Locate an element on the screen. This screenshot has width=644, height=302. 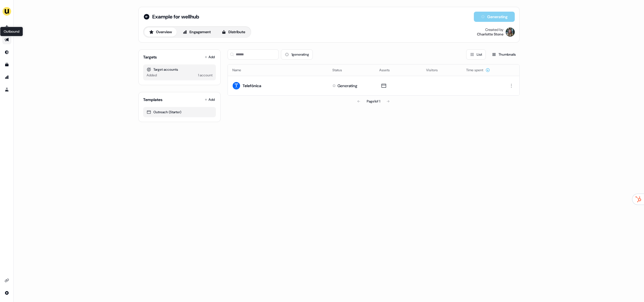
button: 1generating is located at coordinates (297, 54).